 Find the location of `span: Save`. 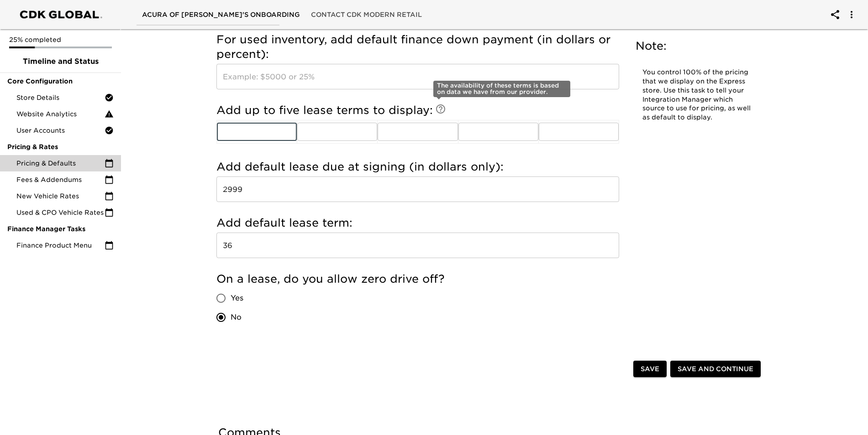

span: Save is located at coordinates (650, 369).